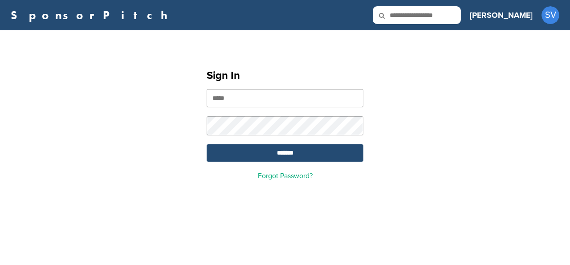 This screenshot has width=570, height=265. Describe the element at coordinates (285, 176) in the screenshot. I see `a: Forgot Password?` at that location.